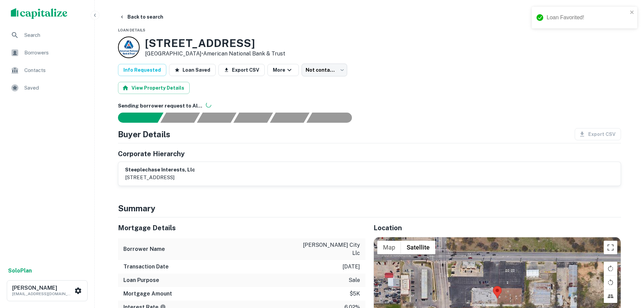 This screenshot has width=644, height=308. I want to click on span: Saved, so click(55, 88).